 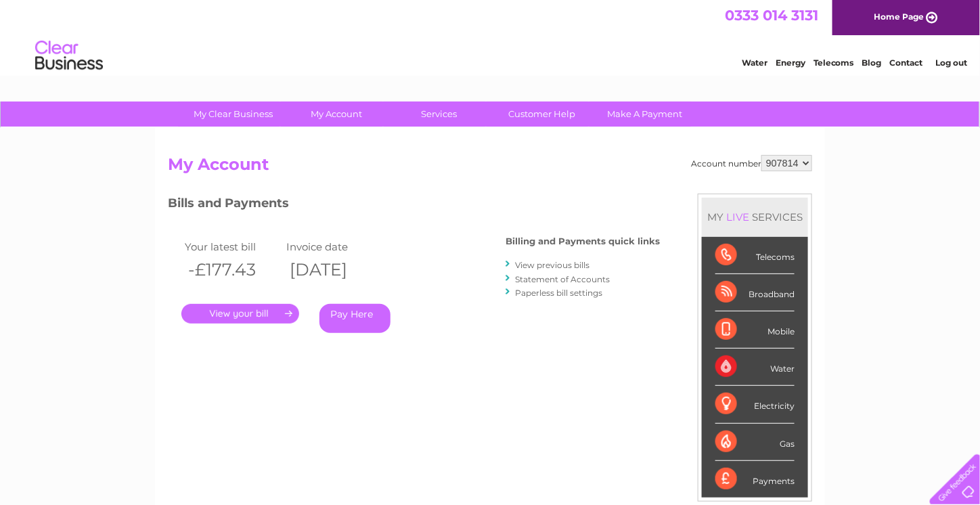 I want to click on div: Electricity, so click(x=754, y=404).